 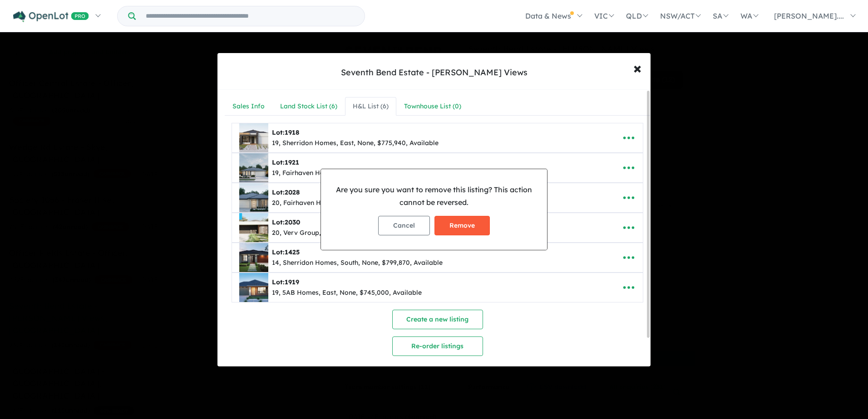 I want to click on img: Openlot PRO Logo White, so click(x=51, y=16).